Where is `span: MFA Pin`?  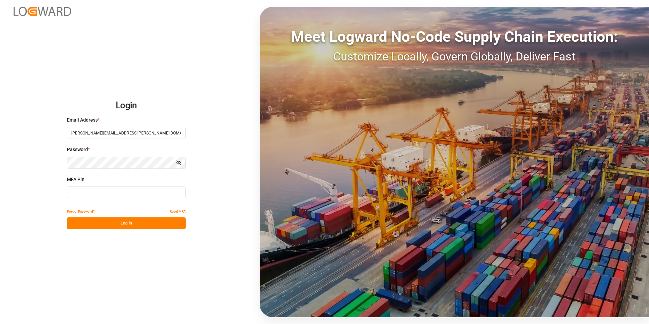
span: MFA Pin is located at coordinates (76, 179).